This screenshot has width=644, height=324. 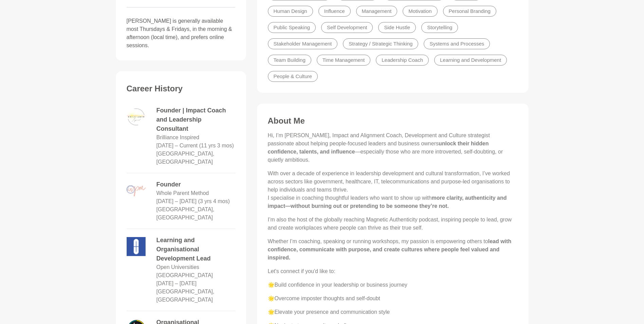 What do you see at coordinates (177, 283) in the screenshot?
I see `dd: April 2023 – September 2023` at bounding box center [177, 283].